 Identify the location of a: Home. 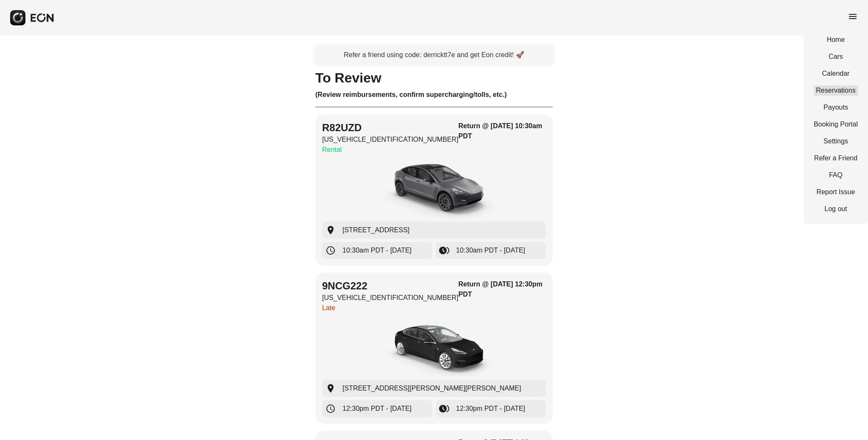
(836, 40).